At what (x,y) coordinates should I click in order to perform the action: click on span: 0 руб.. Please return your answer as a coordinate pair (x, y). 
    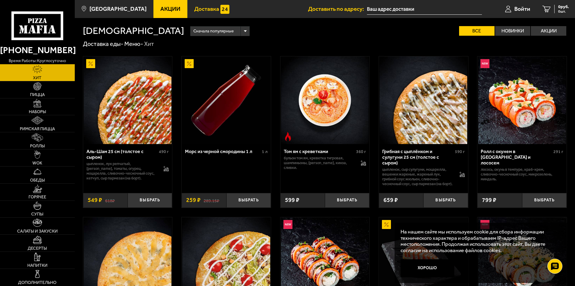
    Looking at the image, I should click on (564, 7).